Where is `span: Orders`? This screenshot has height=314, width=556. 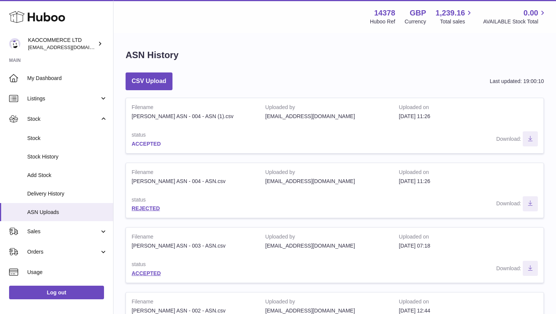
span: Orders is located at coordinates (63, 252).